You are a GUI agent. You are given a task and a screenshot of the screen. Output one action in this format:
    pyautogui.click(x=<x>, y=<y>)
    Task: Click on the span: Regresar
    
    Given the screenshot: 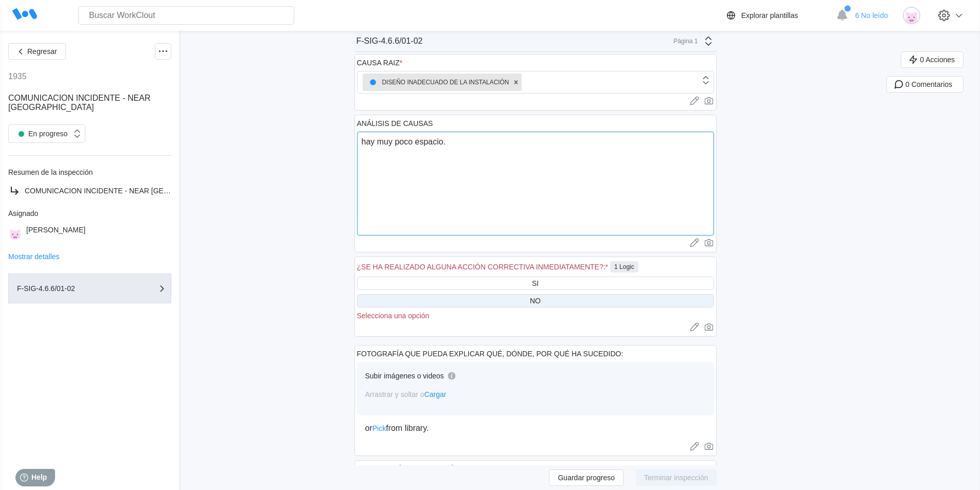 What is the action you would take?
    pyautogui.click(x=42, y=51)
    